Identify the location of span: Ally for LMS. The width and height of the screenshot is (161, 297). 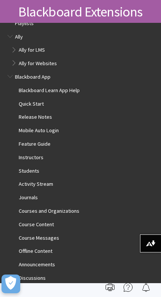
(32, 49).